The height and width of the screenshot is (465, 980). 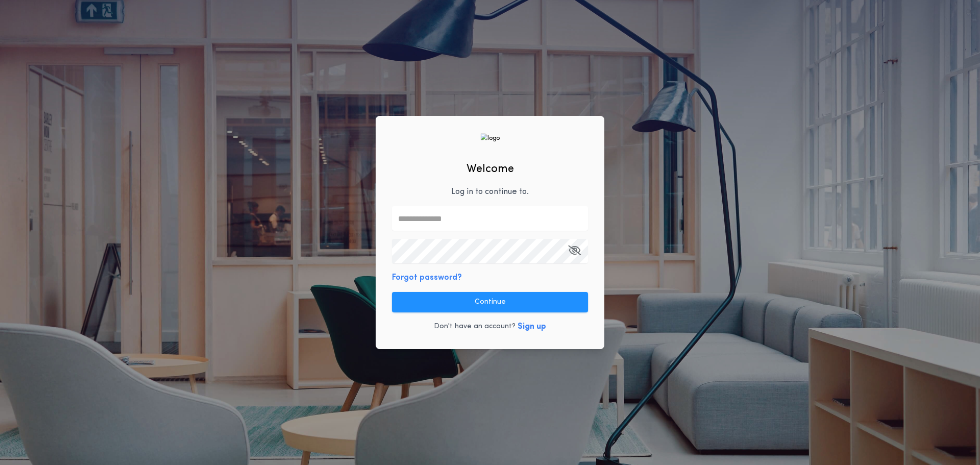 I want to click on button: Continue, so click(x=490, y=302).